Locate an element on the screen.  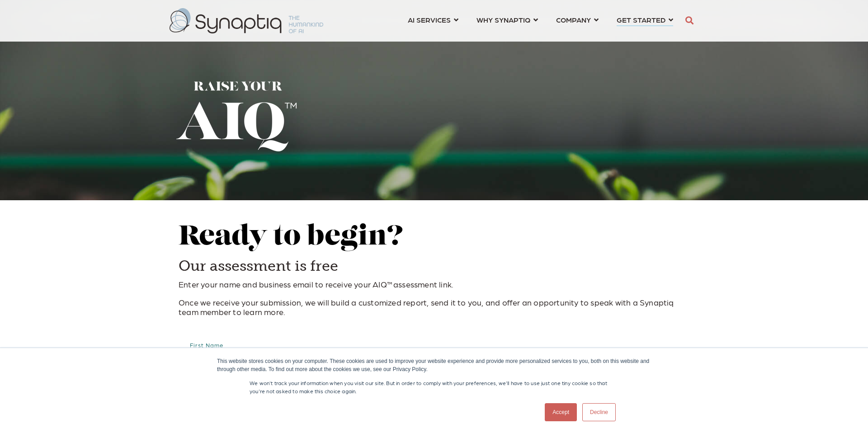
a: COMPANY is located at coordinates (577, 20).